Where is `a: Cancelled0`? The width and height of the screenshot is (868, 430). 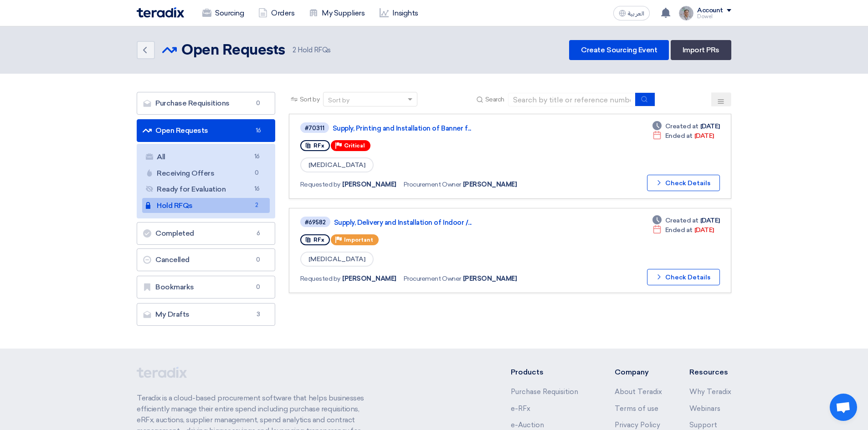
a: Cancelled0 is located at coordinates (206, 260).